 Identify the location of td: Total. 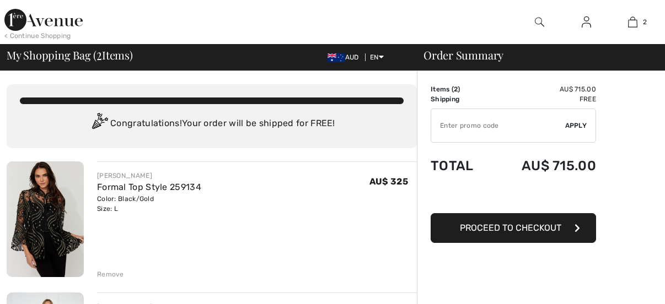
(461, 166).